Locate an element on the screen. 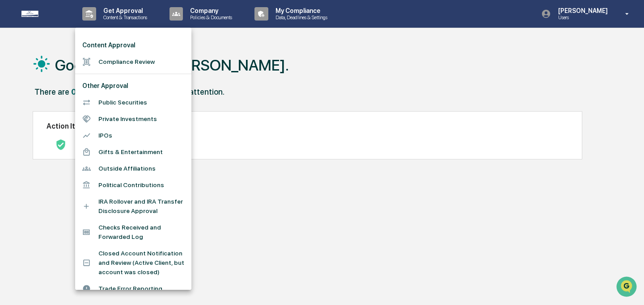  li: Political Contributions is located at coordinates (133, 185).